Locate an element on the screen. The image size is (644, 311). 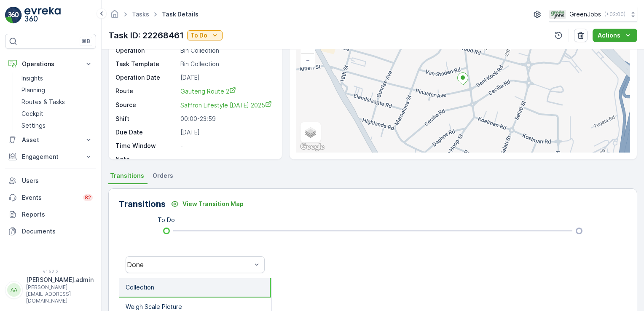
button: Engagement is located at coordinates (51, 157).